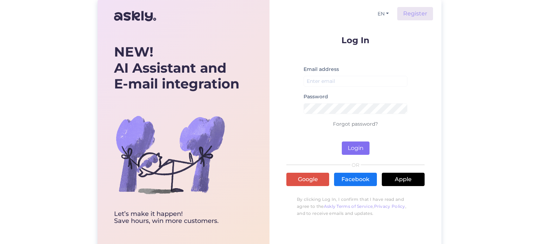 The height and width of the screenshot is (244, 539). I want to click on div: AI Assistant and E-mail integration, so click(177, 68).